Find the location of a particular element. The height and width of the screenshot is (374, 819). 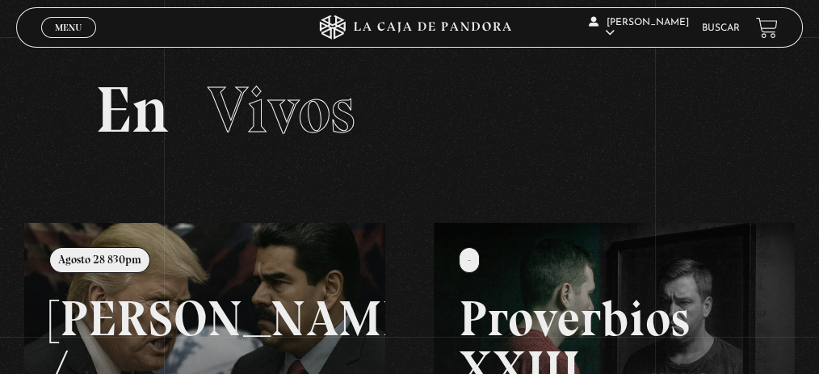

a: Buscar is located at coordinates (720, 28).